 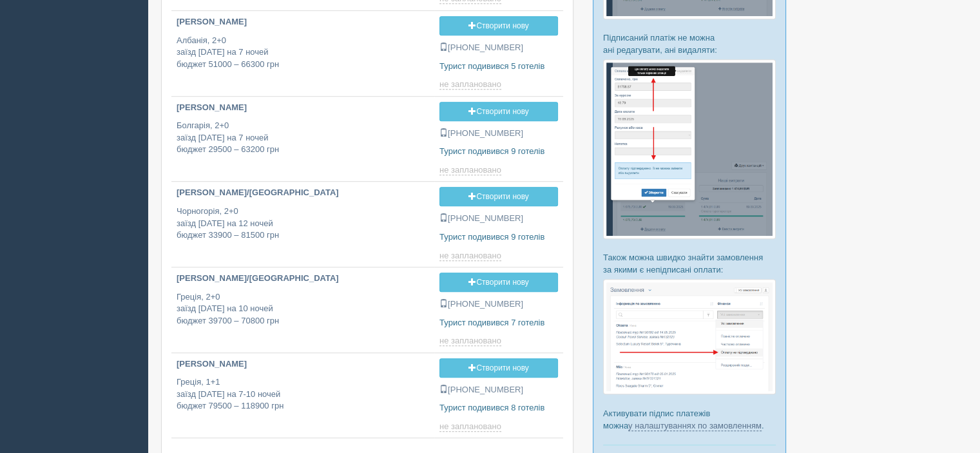 I want to click on p: Турист подивився 5 готелів, so click(x=499, y=67).